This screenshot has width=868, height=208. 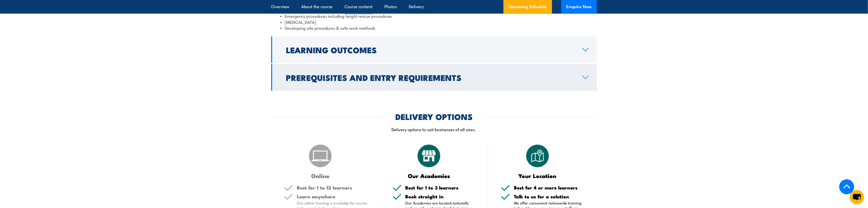 I want to click on h3: Online, so click(x=320, y=176).